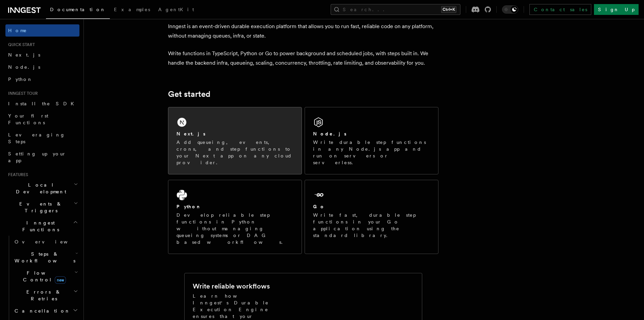 The height and width of the screenshot is (320, 644). What do you see at coordinates (46, 311) in the screenshot?
I see `button: Cancellation` at bounding box center [46, 311].